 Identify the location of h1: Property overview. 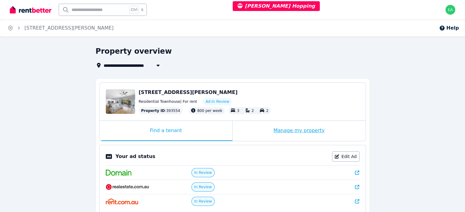
(134, 51).